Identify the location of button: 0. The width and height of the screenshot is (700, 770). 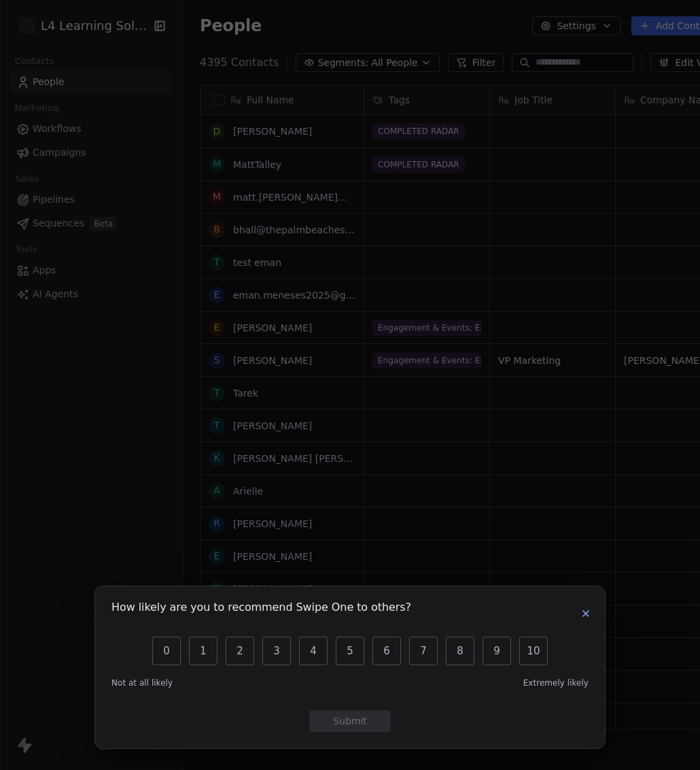
(167, 651).